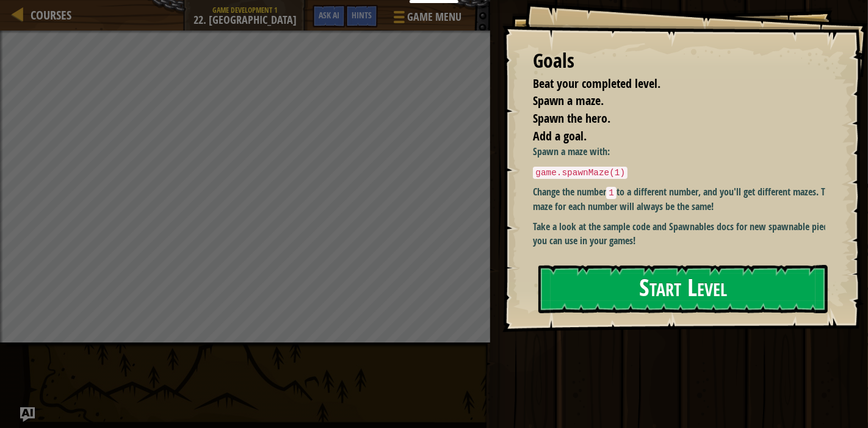 The width and height of the screenshot is (868, 428). What do you see at coordinates (568, 100) in the screenshot?
I see `span: Spawn a maze.` at bounding box center [568, 100].